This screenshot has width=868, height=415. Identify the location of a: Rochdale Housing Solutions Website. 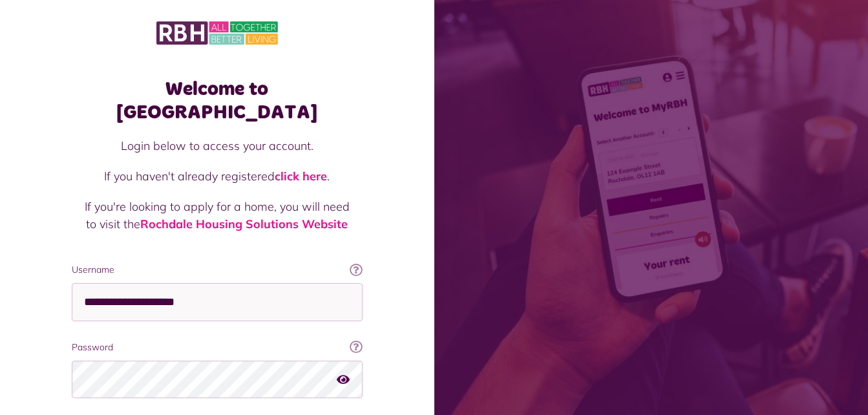
(243, 223).